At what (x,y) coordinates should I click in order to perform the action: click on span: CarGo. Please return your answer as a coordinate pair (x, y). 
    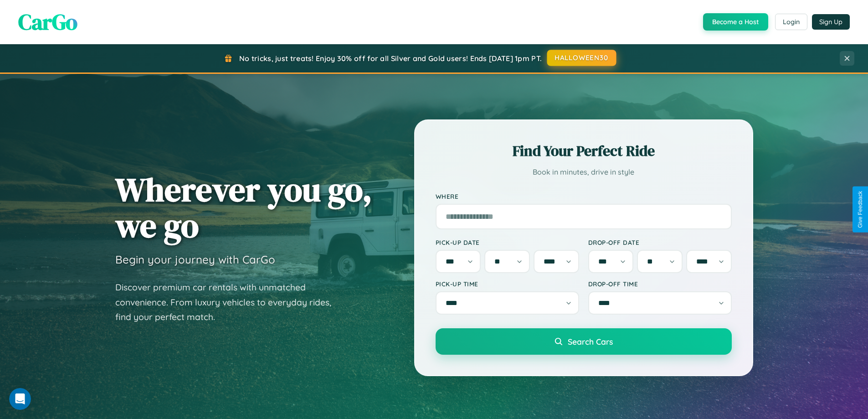
    Looking at the image, I should click on (48, 22).